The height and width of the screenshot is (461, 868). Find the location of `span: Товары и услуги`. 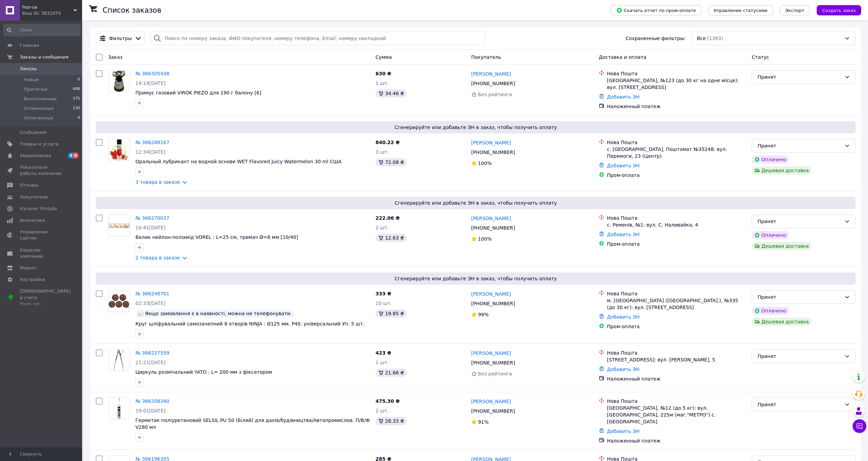

span: Товары и услуги is located at coordinates (39, 144).